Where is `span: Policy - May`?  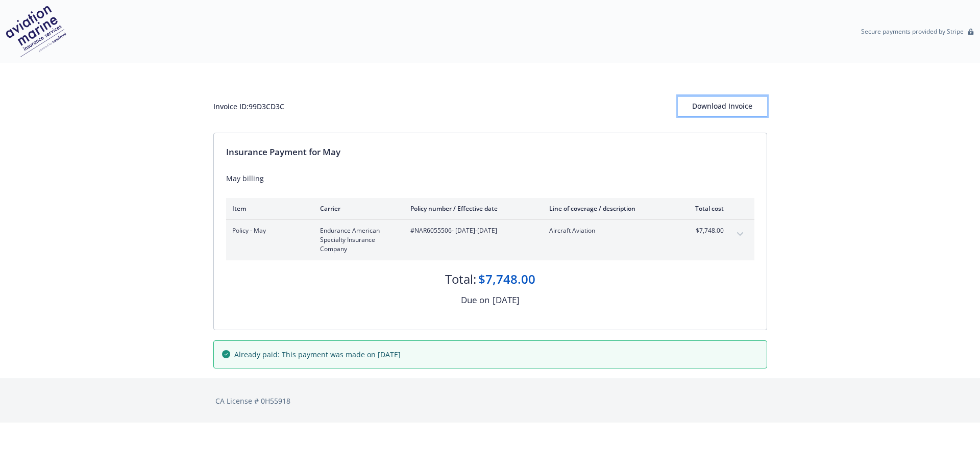
span: Policy - May is located at coordinates (268, 231).